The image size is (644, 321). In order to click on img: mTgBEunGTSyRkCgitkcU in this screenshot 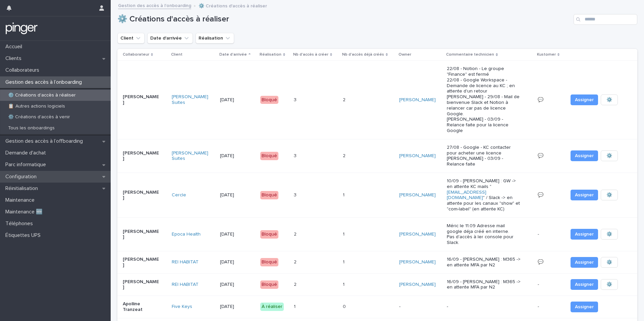, I will do `click(22, 28)`.